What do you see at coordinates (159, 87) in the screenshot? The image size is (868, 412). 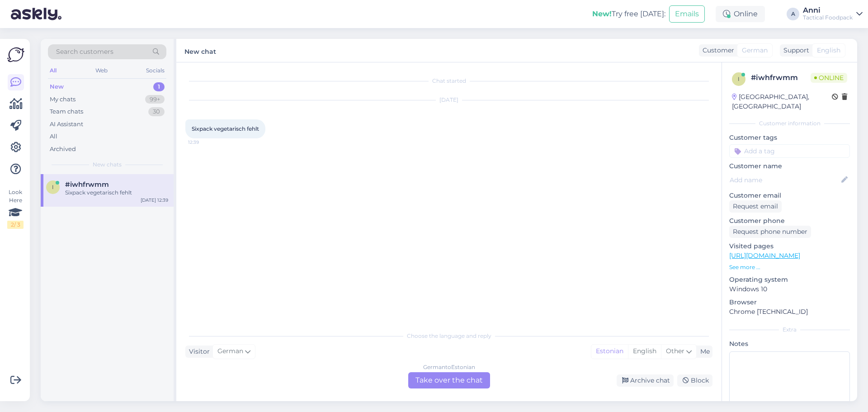 I see `div: 1` at bounding box center [159, 87].